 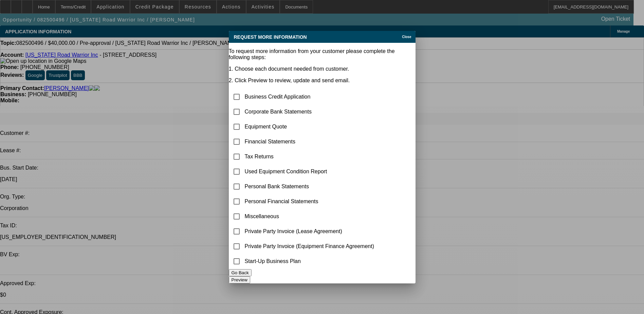 I want to click on span: Close, so click(x=406, y=36).